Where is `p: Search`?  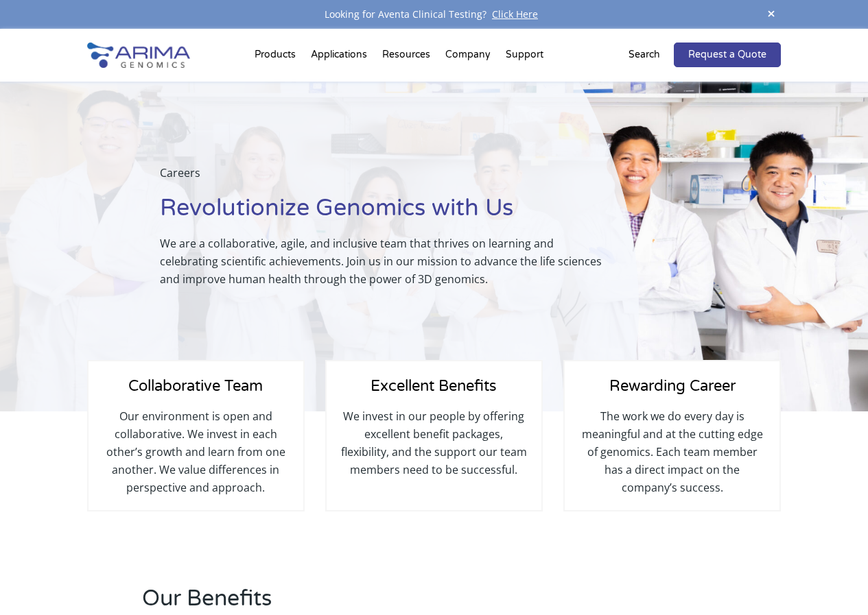
p: Search is located at coordinates (644, 55).